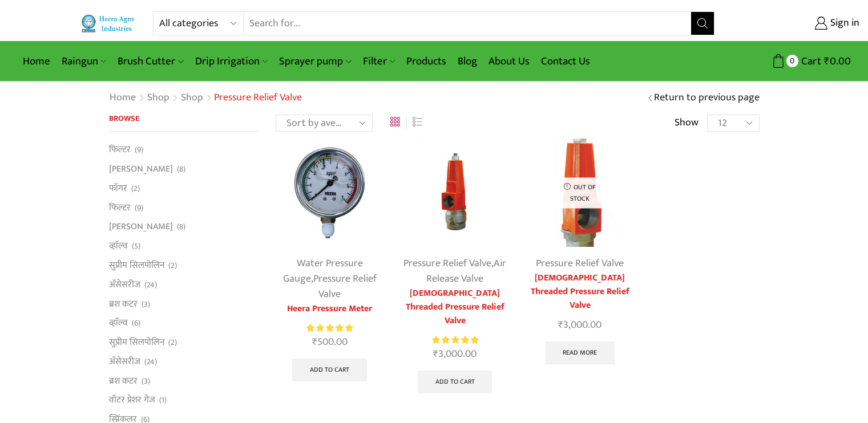 This screenshot has height=423, width=868. Describe the element at coordinates (163, 401) in the screenshot. I see `span: (1)` at that location.